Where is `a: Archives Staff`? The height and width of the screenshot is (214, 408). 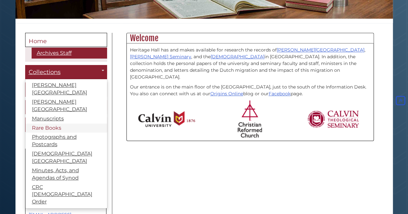
a: Archives Staff is located at coordinates (69, 53).